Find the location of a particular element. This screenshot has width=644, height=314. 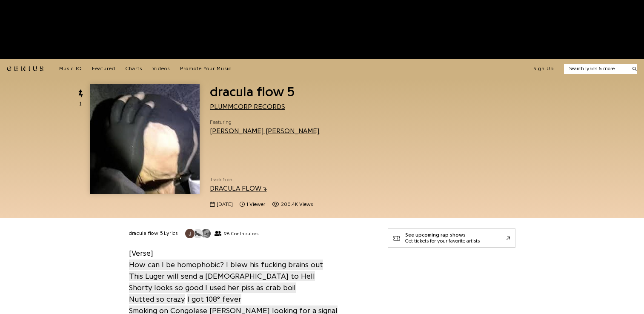

span: 1 is located at coordinates (80, 103).